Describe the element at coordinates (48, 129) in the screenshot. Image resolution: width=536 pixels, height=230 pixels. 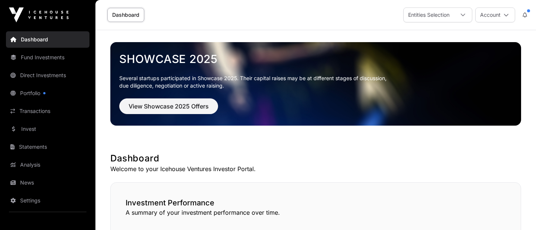
I see `a: Invest` at that location.